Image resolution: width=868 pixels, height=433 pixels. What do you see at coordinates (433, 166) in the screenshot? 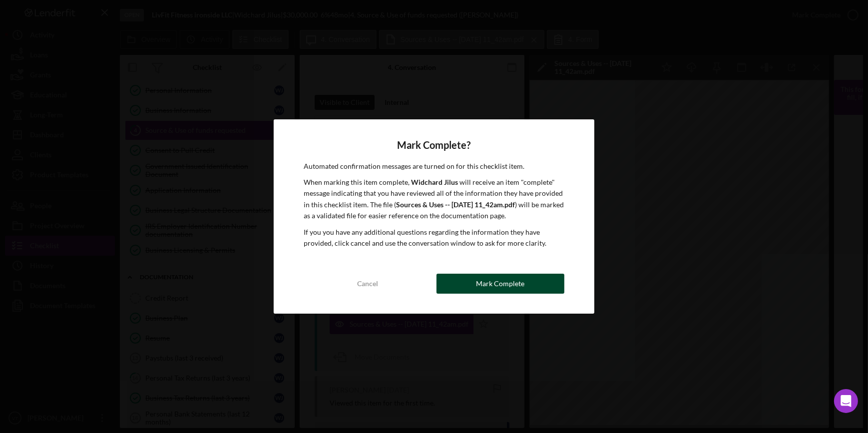
I see `p: Automated confirmation messages are turned on for this checklist item.` at bounding box center [433, 166].